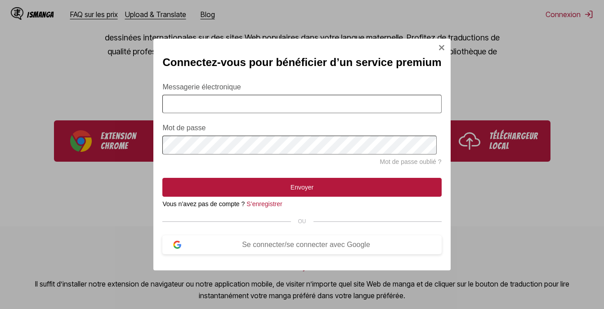 This screenshot has width=604, height=309. I want to click on h2: Connectez-vous pour bénéficier d’un service premium, so click(302, 62).